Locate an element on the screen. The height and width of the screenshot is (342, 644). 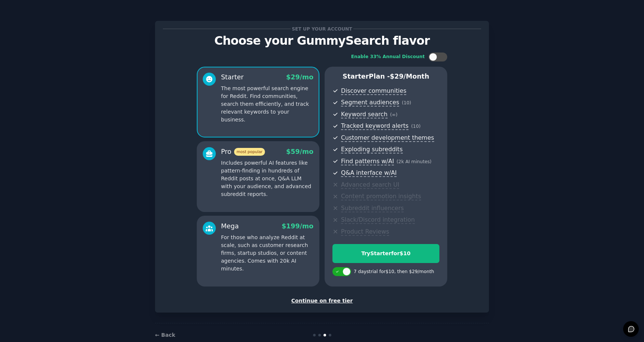
span: Q&A interface w/AI is located at coordinates (368, 173).